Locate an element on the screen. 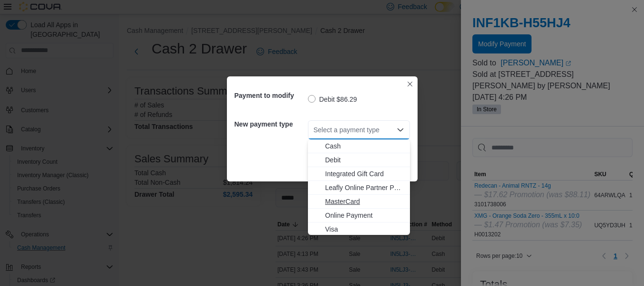 This screenshot has width=644, height=286. h5: New payment type is located at coordinates (271, 124).